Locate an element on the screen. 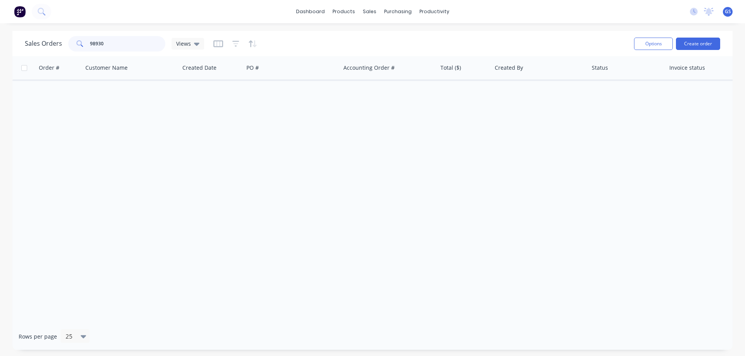 Image resolution: width=745 pixels, height=356 pixels. img: Factory is located at coordinates (20, 12).